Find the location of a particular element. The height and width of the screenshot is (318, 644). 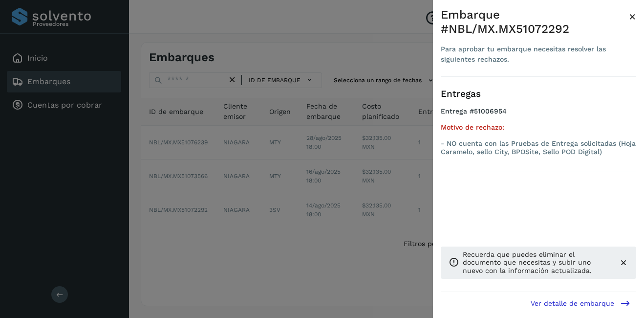

button: Ver detalle de embarque is located at coordinates (580, 303).